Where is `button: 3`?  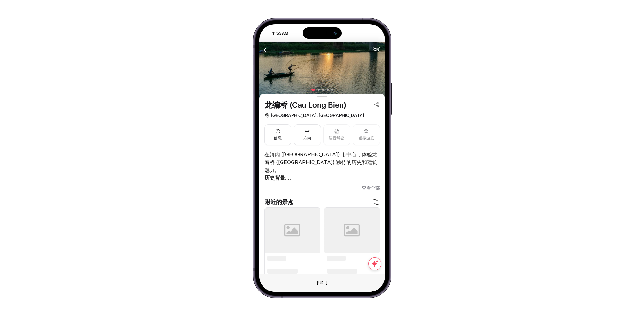 button: 3 is located at coordinates (323, 90).